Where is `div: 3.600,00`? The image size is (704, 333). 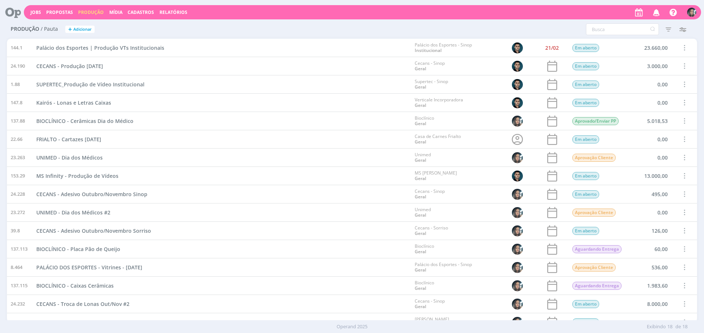
div: 3.600,00 is located at coordinates (649, 322).